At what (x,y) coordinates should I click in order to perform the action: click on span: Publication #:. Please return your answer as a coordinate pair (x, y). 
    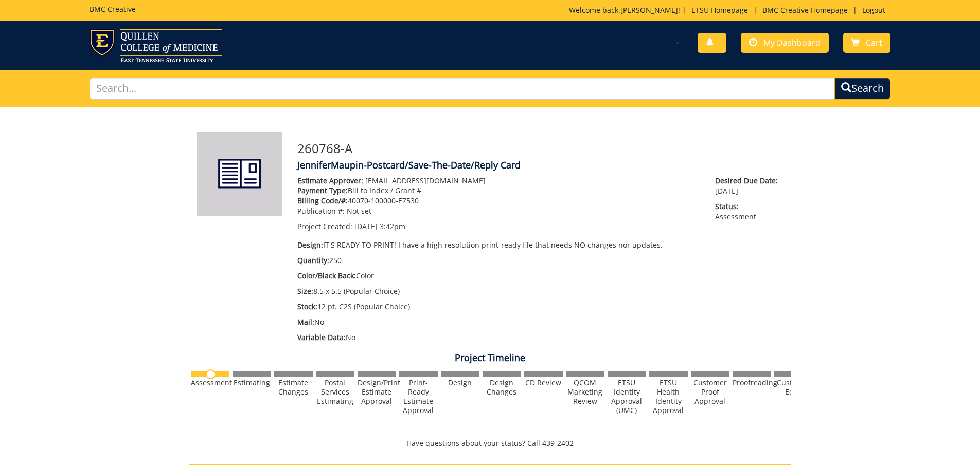
    Looking at the image, I should click on (321, 210).